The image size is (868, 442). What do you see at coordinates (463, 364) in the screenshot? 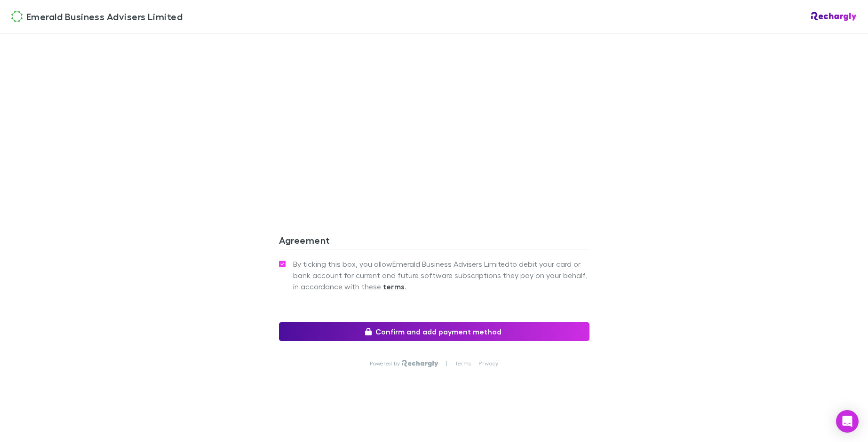
I see `p: Terms` at bounding box center [463, 364].